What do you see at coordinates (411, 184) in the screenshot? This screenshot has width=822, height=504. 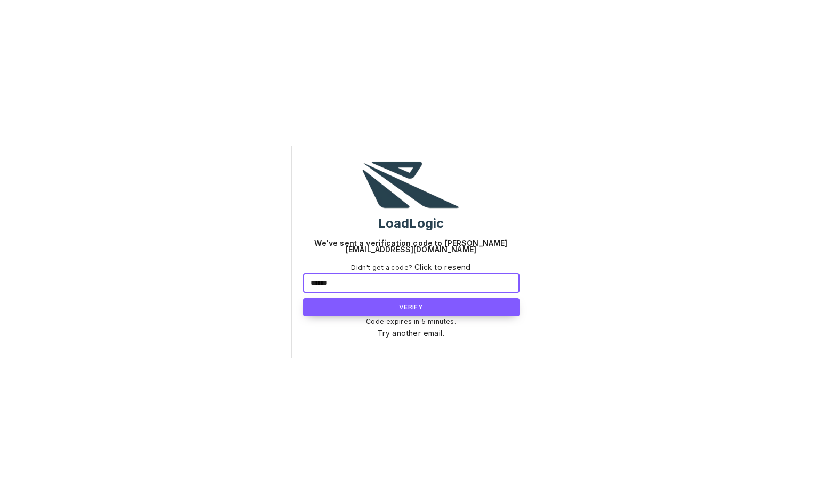 I see `img: LoadLogic logo` at bounding box center [411, 184].